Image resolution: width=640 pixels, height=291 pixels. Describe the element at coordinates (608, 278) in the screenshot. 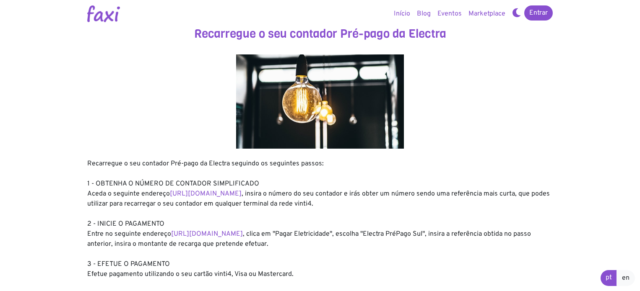

I see `a: pt` at that location.